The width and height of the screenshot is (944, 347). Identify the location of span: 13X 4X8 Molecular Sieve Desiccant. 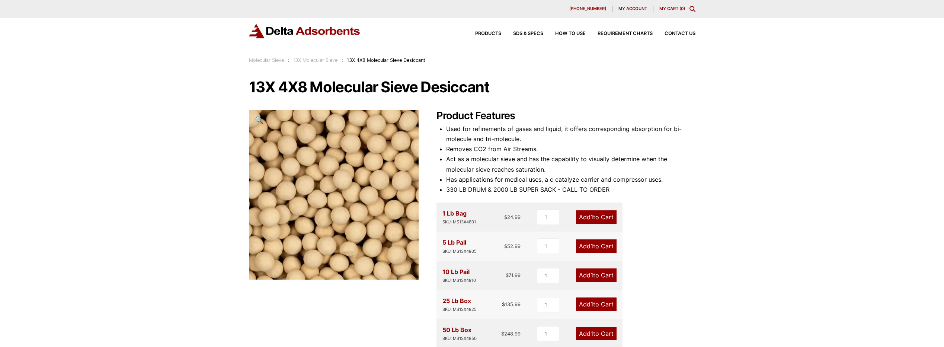
(386, 60).